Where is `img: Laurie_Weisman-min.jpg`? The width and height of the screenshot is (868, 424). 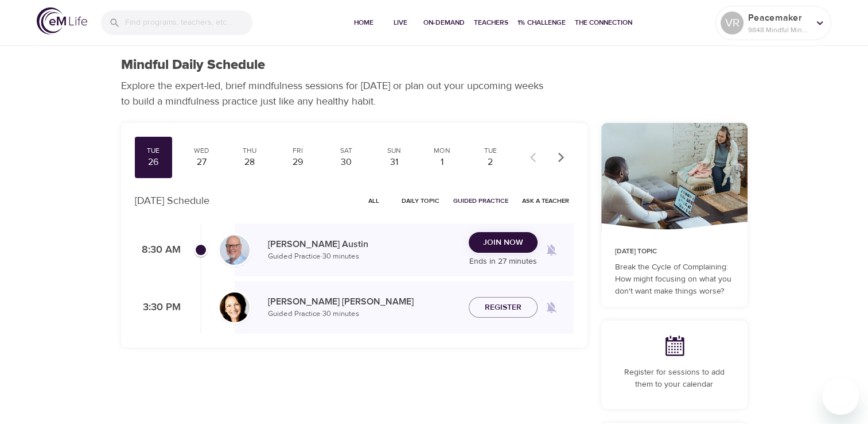 img: Laurie_Weisman-min.jpg is located at coordinates (234, 307).